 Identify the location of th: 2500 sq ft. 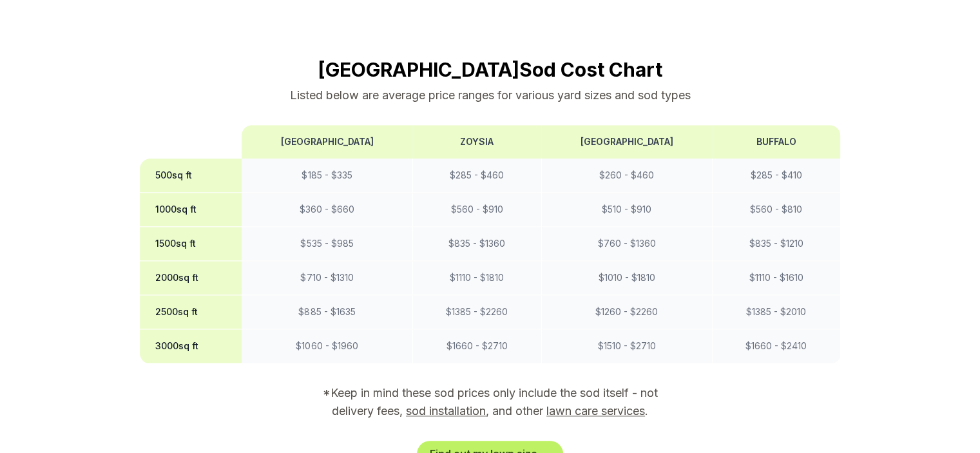
(191, 312).